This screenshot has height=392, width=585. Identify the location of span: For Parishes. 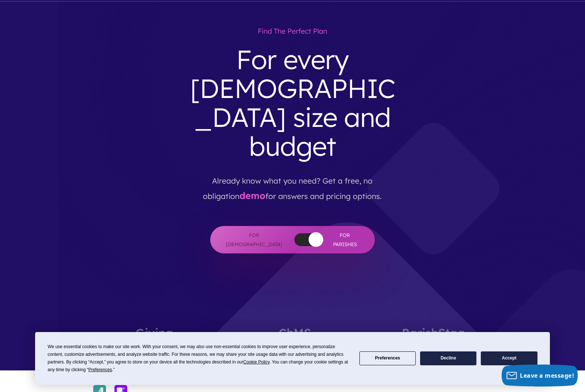
(345, 239).